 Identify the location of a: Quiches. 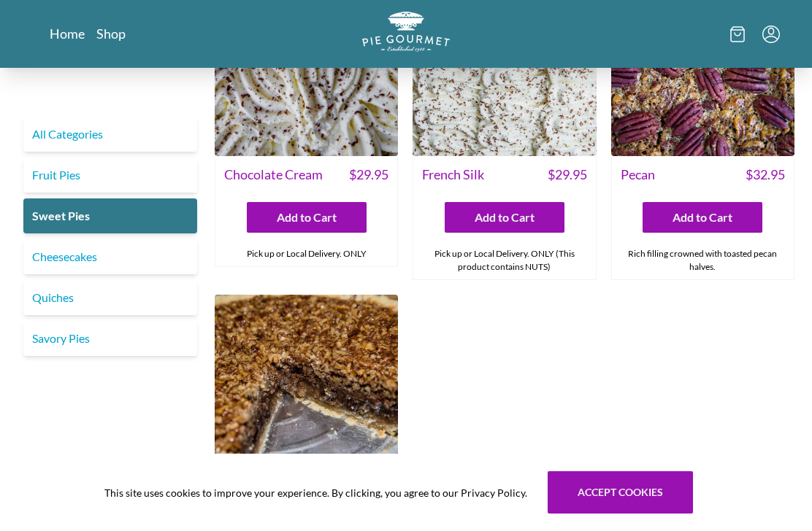
(110, 298).